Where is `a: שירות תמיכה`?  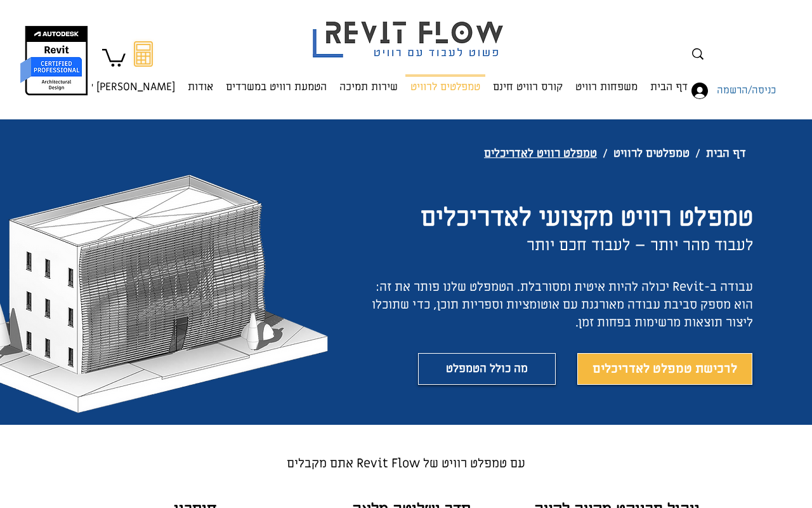 a: שירות תמיכה is located at coordinates (369, 87).